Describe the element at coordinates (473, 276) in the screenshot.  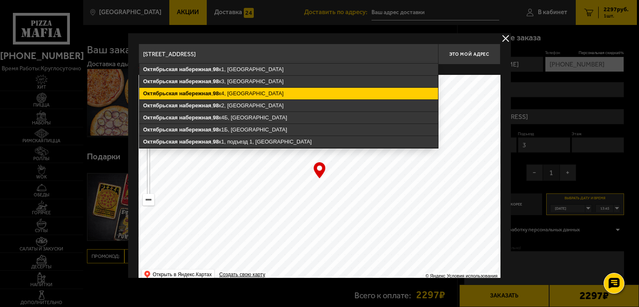
I see `a: Условия использования` at that location.